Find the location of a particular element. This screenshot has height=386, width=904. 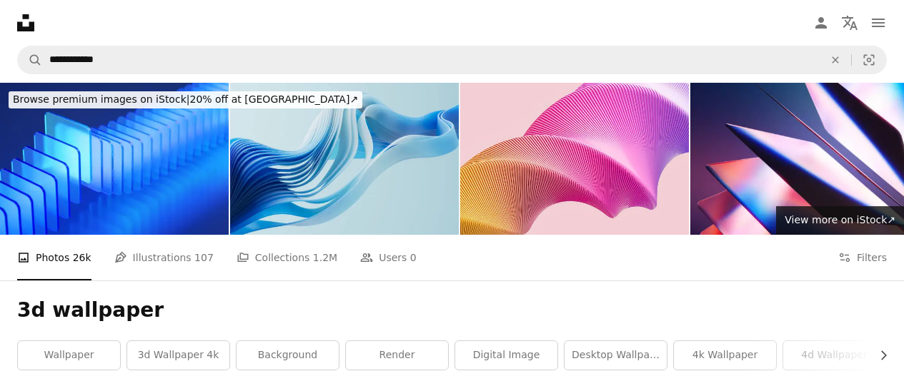

button: Language is located at coordinates (849, 23).